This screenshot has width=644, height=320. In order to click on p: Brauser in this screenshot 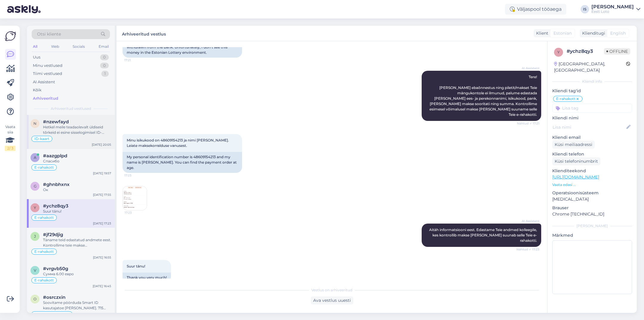, I will do `click(592, 208)`.